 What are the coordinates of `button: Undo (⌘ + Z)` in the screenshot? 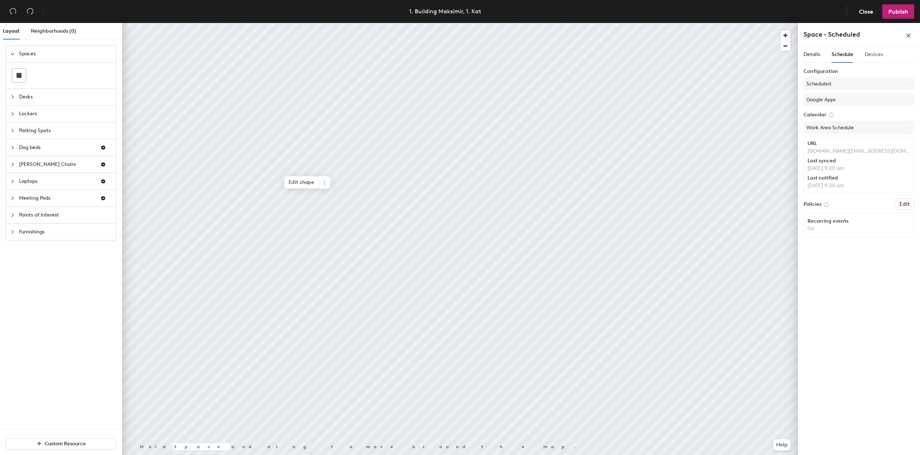 It's located at (13, 11).